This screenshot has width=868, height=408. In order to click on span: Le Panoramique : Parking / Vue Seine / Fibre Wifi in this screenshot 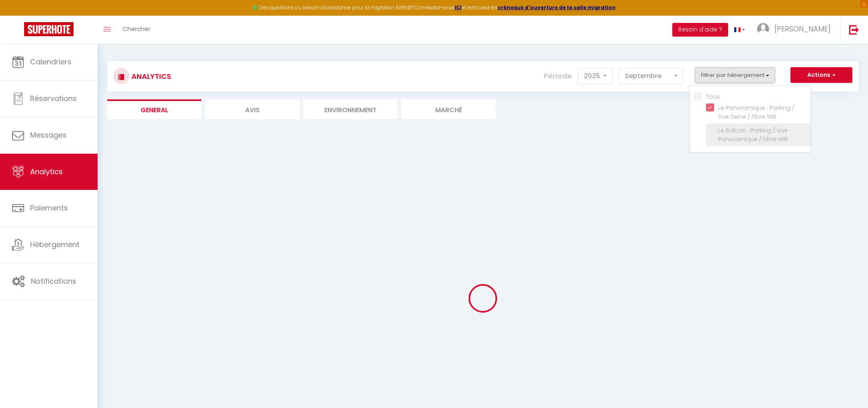, I will do `click(756, 113)`.